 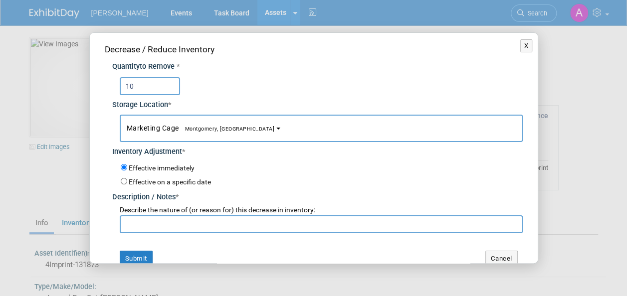 I want to click on div: Inventory Adjustment, so click(x=317, y=150).